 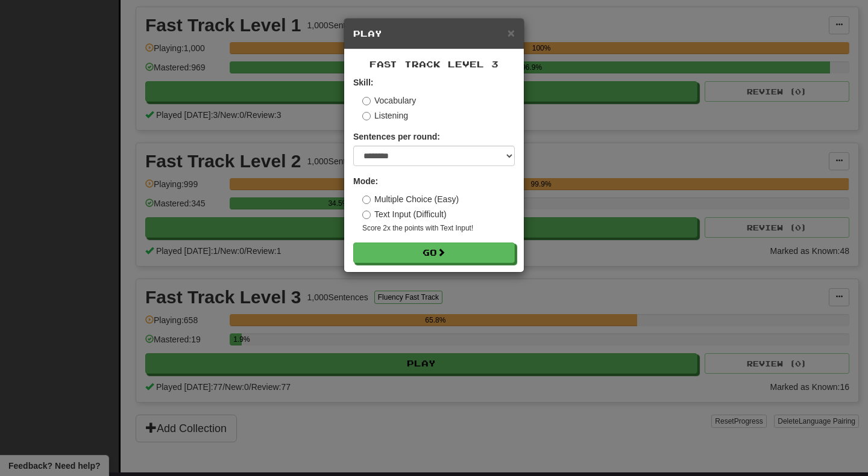 I want to click on button: Go, so click(x=434, y=253).